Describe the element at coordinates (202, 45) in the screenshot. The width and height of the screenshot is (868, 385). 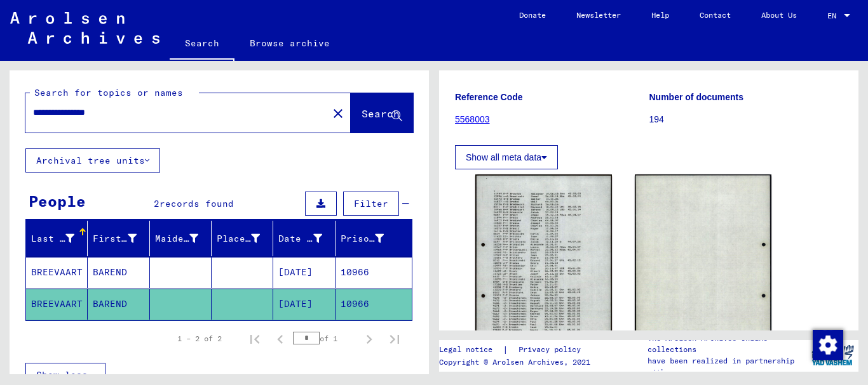
I see `a: Search` at that location.